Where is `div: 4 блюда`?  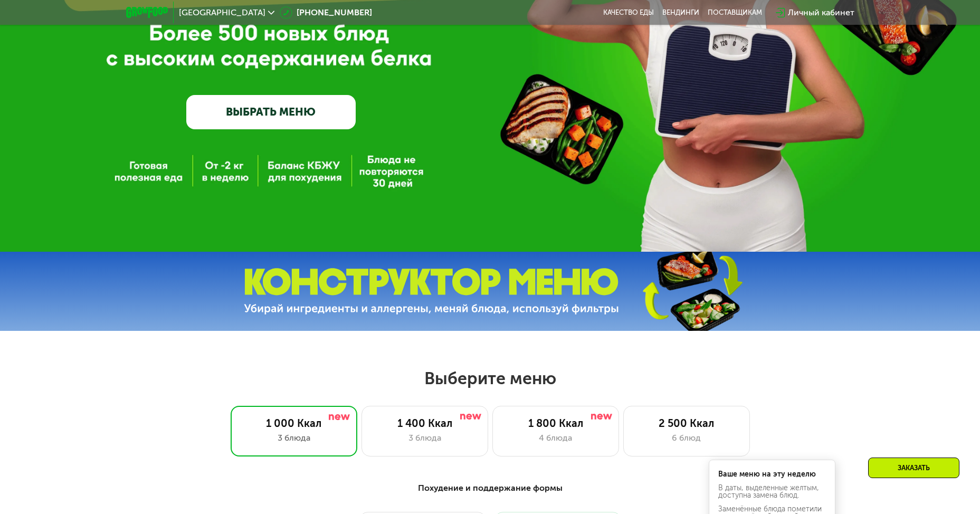 div: 4 блюда is located at coordinates (556, 438).